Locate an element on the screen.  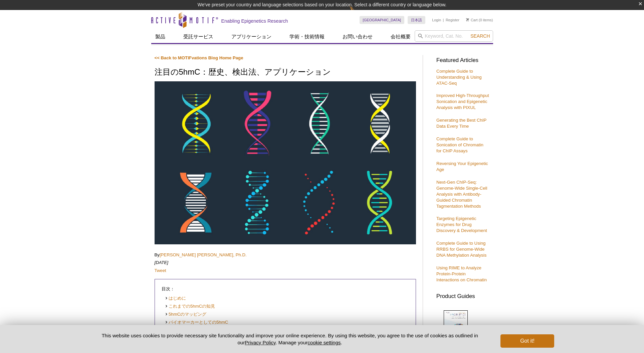
a: Complete Guide to Using RRBS for Genome-Wide DNA Methylation Analysis is located at coordinates (461, 249).